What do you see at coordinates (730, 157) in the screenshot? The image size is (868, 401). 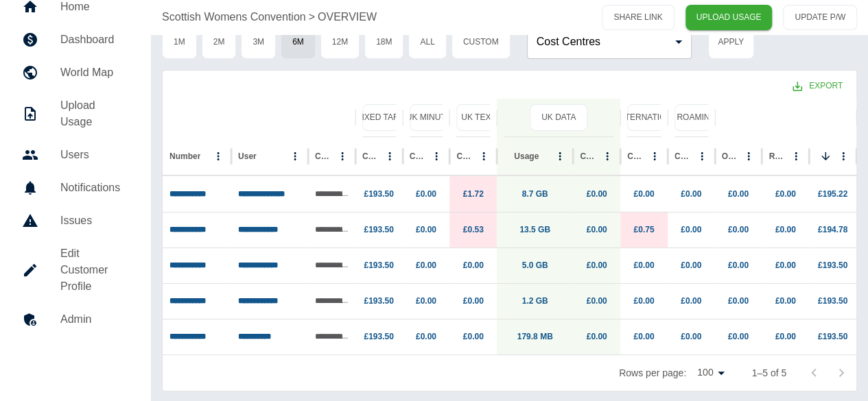 I see `div: Other Costs` at bounding box center [730, 157].